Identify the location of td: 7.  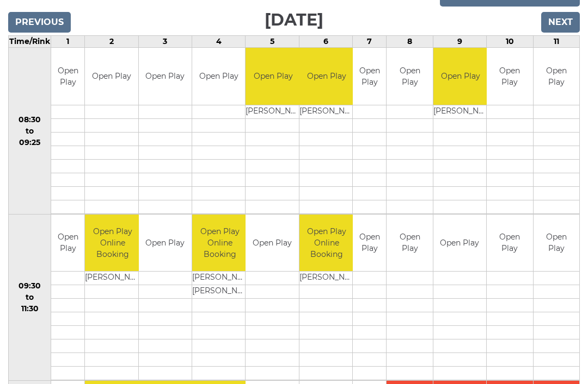
(370, 42).